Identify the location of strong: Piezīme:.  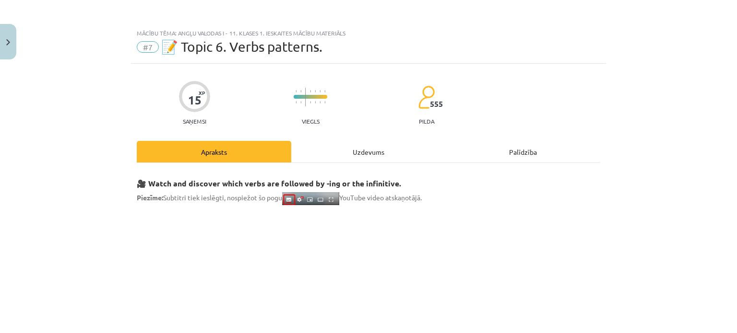
(150, 198).